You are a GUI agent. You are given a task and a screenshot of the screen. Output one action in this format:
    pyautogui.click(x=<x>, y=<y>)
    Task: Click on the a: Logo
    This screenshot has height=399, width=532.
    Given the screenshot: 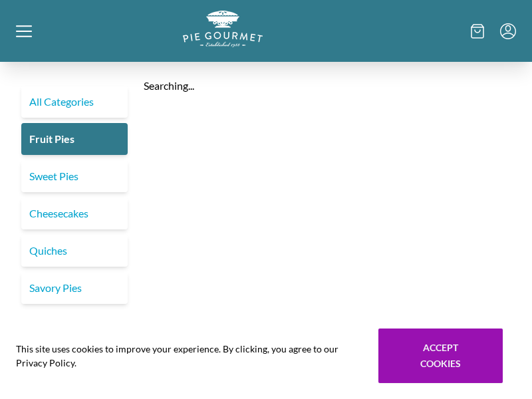 What is the action you would take?
    pyautogui.click(x=223, y=43)
    